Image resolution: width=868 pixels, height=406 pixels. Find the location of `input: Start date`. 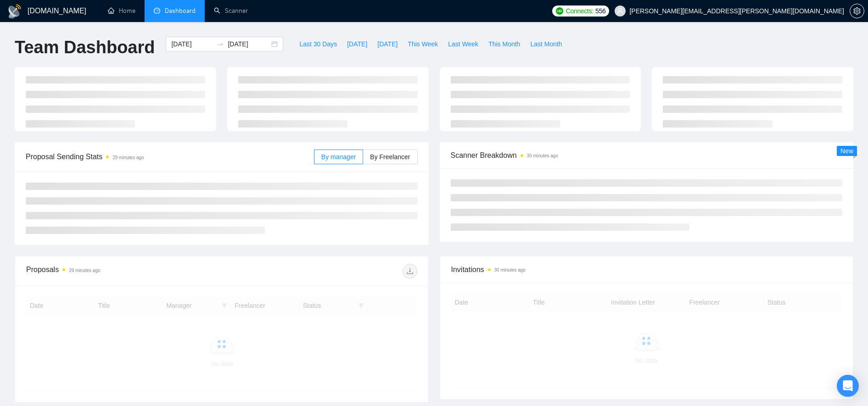

input: Start date is located at coordinates (192, 44).